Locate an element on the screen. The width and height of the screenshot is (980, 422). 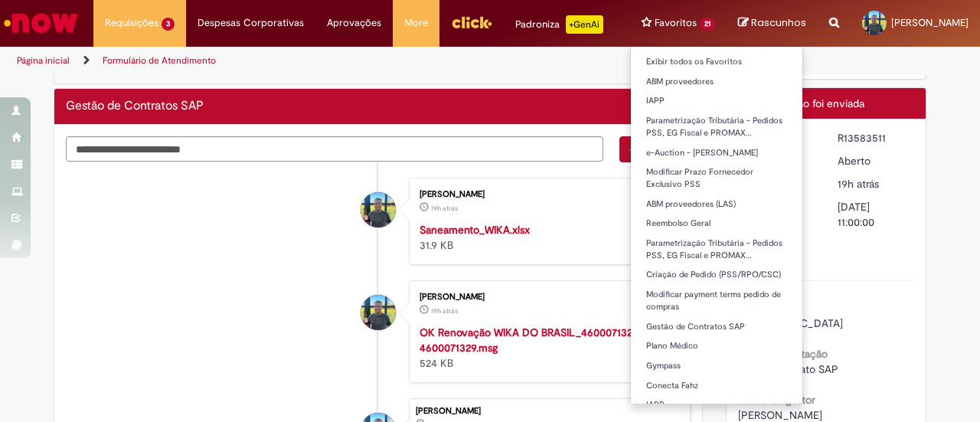
span: Rascunhos is located at coordinates (779, 22).